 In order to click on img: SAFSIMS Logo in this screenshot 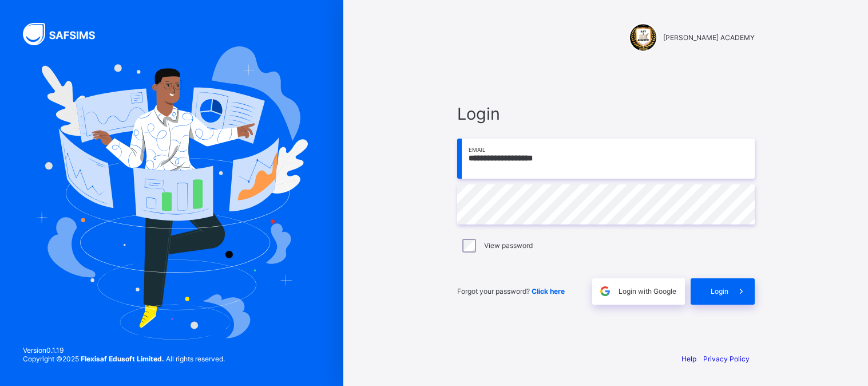, I will do `click(66, 34)`.